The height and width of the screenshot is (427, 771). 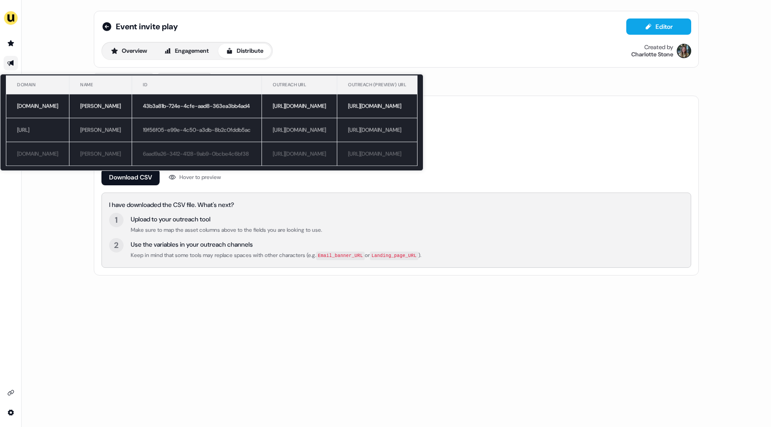 What do you see at coordinates (658, 47) in the screenshot?
I see `div: Created by` at bounding box center [658, 47].